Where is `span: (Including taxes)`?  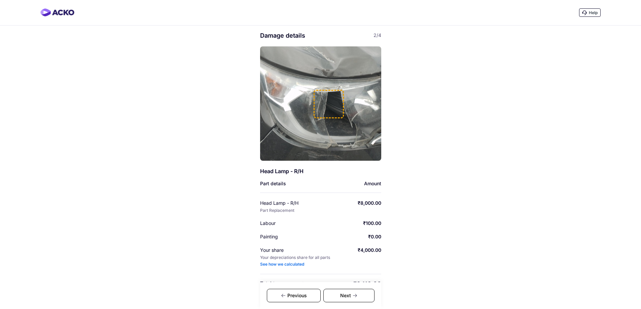 span: (Including taxes) is located at coordinates (288, 284).